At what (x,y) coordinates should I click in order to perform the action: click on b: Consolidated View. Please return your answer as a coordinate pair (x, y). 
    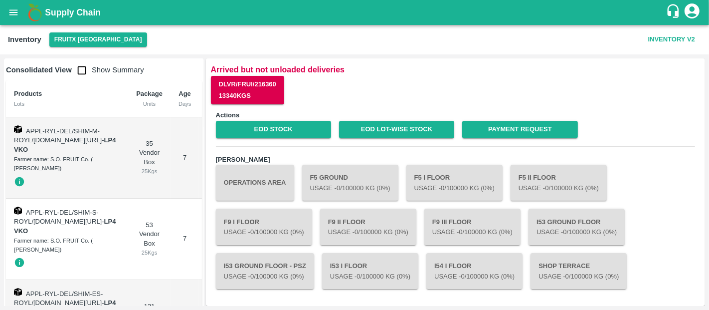
    Looking at the image, I should click on (39, 70).